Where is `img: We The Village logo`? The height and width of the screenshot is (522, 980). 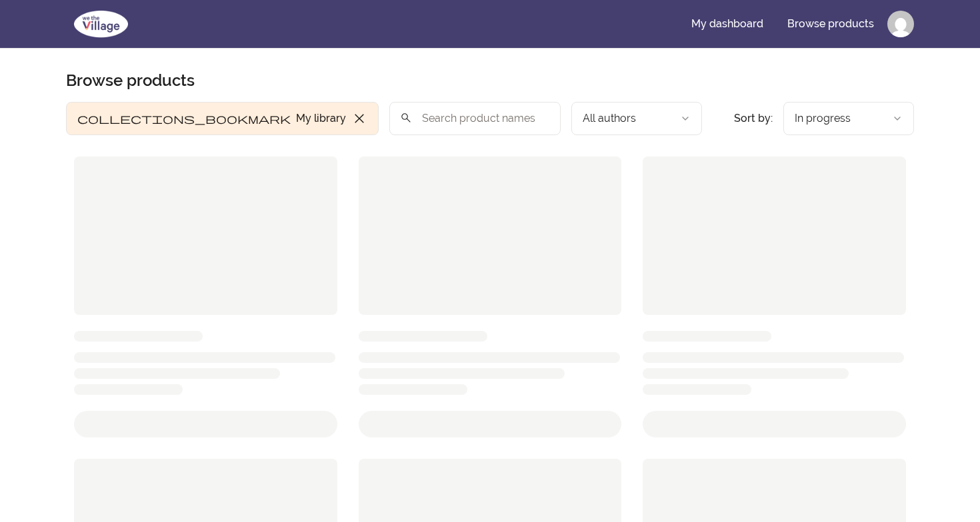 img: We The Village logo is located at coordinates (101, 24).